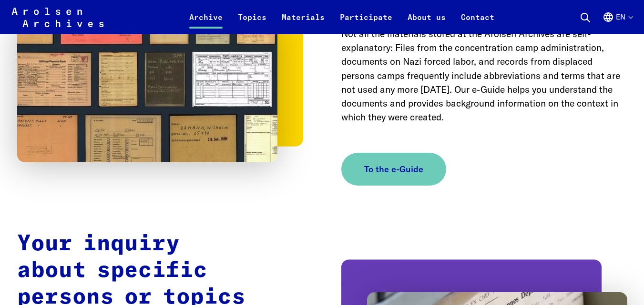 This screenshot has width=644, height=305. What do you see at coordinates (366, 23) in the screenshot?
I see `a: Participate` at bounding box center [366, 23].